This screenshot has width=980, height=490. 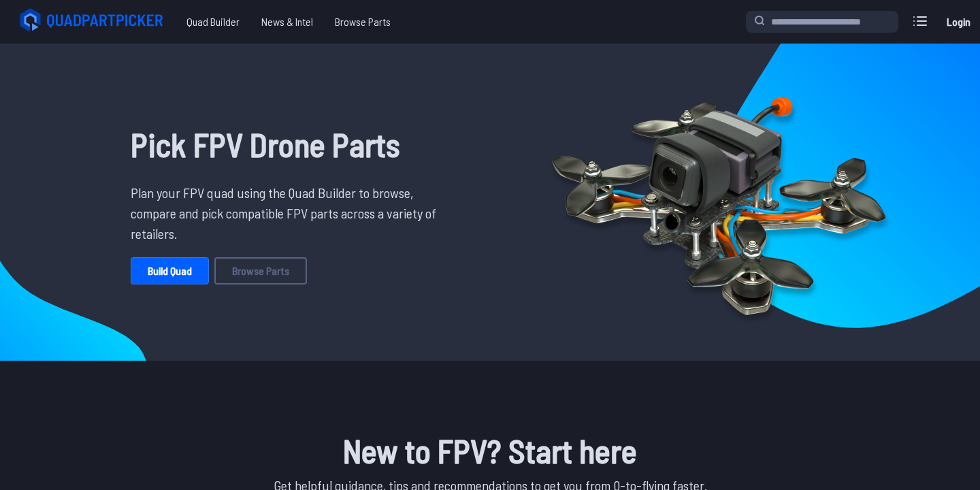 What do you see at coordinates (287, 21) in the screenshot?
I see `span: News & Intel` at bounding box center [287, 21].